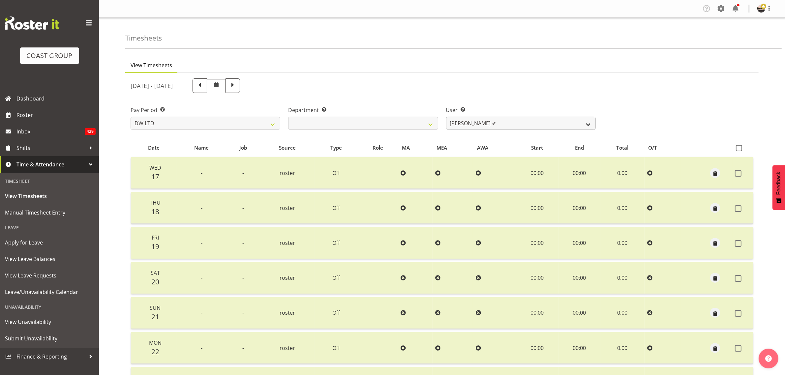 This screenshot has width=785, height=375. I want to click on span: Sat, so click(155, 273).